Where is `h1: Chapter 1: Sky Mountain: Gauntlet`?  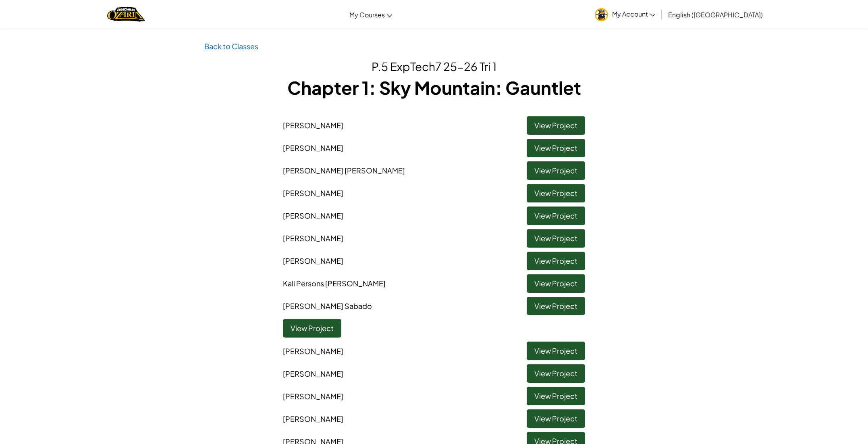 h1: Chapter 1: Sky Mountain: Gauntlet is located at coordinates (434, 87).